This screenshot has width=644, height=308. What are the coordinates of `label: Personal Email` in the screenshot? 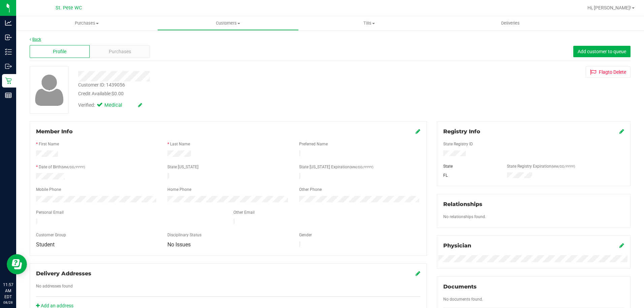 It's located at (50, 212).